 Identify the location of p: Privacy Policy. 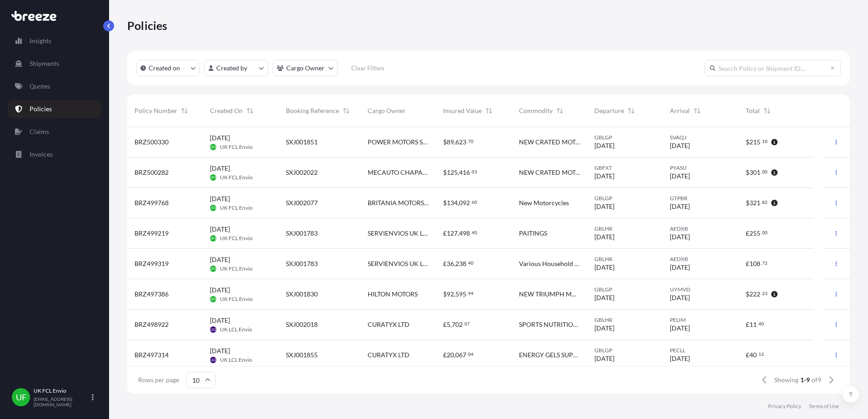
(785, 406).